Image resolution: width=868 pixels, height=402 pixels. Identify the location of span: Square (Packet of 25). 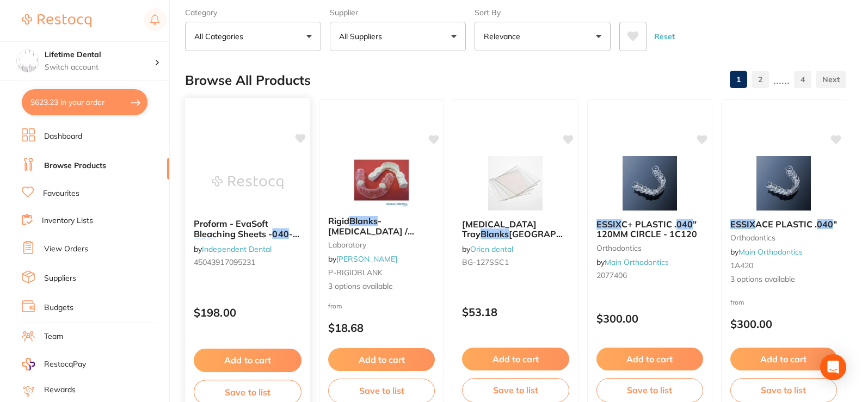
(241, 248).